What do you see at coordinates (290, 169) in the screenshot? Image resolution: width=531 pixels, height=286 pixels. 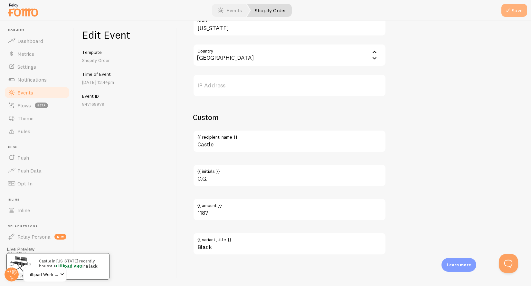 I see `label: {{ initials }}` at bounding box center [290, 169].